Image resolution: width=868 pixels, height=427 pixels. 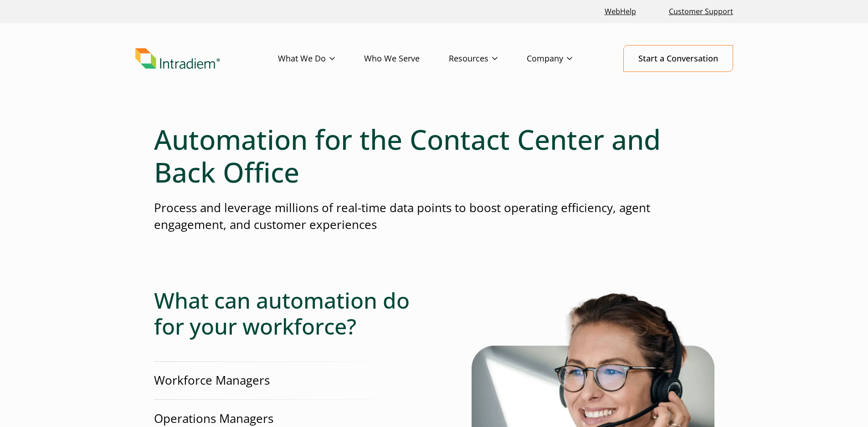 I want to click on a: Customer Support, so click(x=701, y=11).